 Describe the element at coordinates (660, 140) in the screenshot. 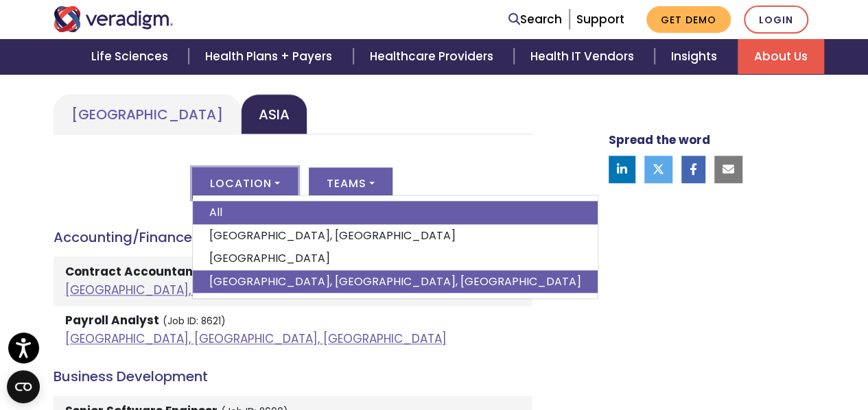

I see `strong: Spread the word` at that location.